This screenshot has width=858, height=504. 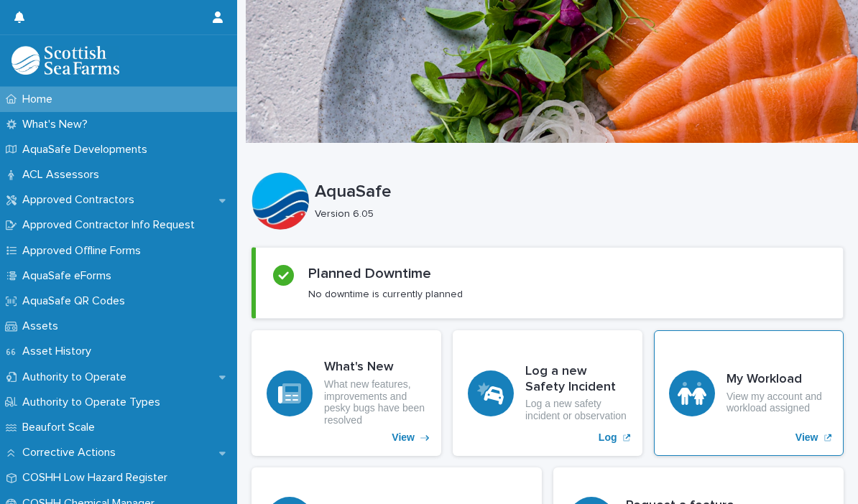 What do you see at coordinates (44, 326) in the screenshot?
I see `p: Assets` at bounding box center [44, 326].